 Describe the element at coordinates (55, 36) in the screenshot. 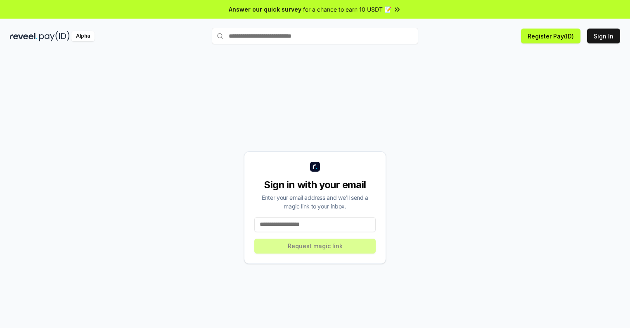

I see `img: pay_id` at that location.